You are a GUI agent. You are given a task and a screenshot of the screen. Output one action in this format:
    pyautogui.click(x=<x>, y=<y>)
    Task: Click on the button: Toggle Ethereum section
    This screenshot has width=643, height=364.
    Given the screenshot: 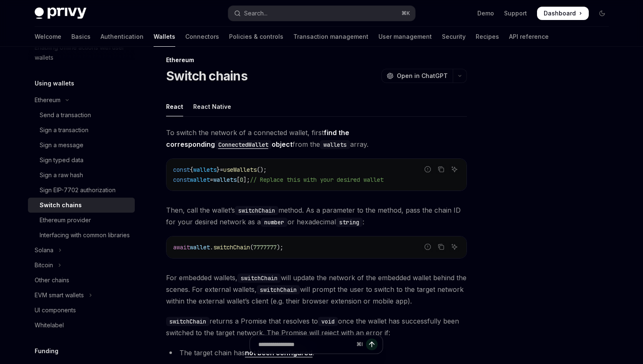 What is the action you would take?
    pyautogui.click(x=82, y=100)
    